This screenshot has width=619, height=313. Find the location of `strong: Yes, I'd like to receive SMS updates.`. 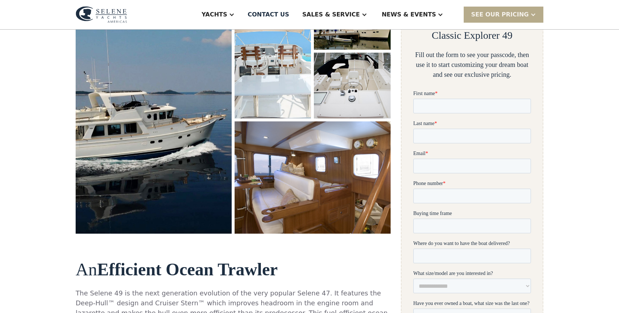

strong: Yes, I'd like to receive SMS updates. is located at coordinates (48, 299).